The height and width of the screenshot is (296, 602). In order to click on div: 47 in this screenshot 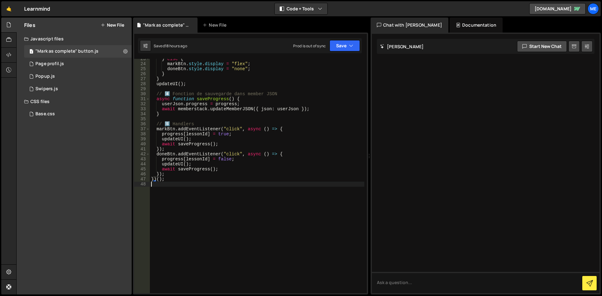, I will do `click(142, 179)`.